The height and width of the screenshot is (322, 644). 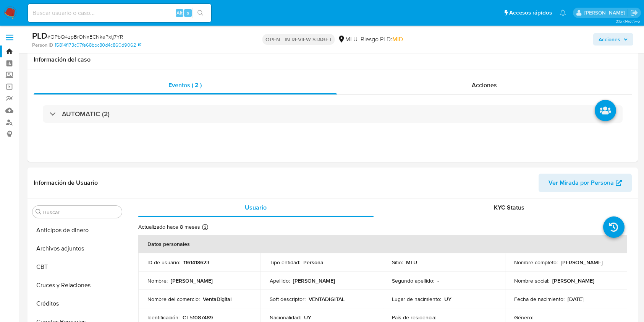 What do you see at coordinates (531, 12) in the screenshot?
I see `span: Accesos rápidos` at bounding box center [531, 12].